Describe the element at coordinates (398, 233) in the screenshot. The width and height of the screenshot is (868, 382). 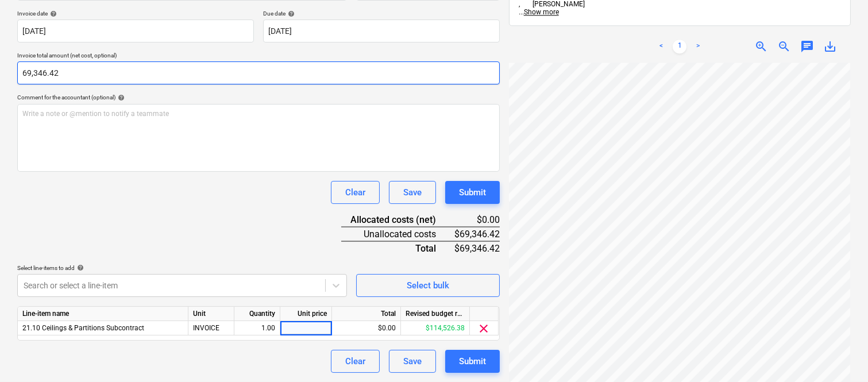
I see `div: Unallocated costs` at that location.